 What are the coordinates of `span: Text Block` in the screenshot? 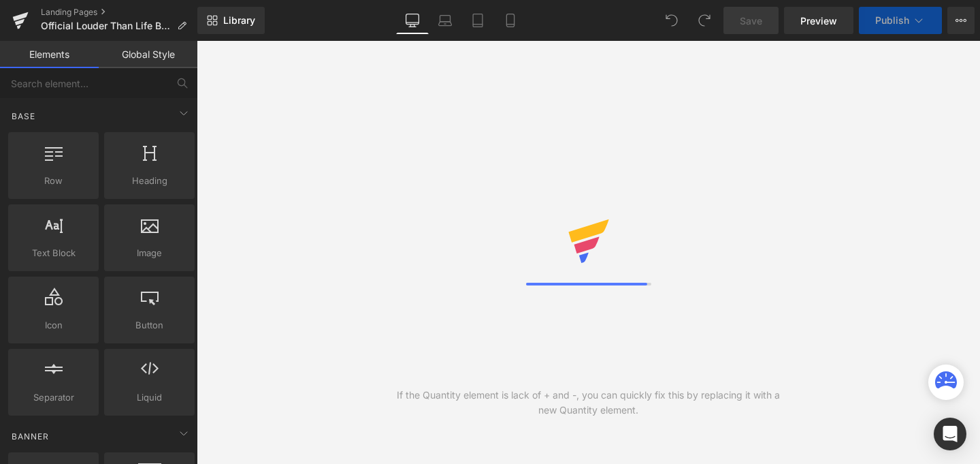 It's located at (53, 252).